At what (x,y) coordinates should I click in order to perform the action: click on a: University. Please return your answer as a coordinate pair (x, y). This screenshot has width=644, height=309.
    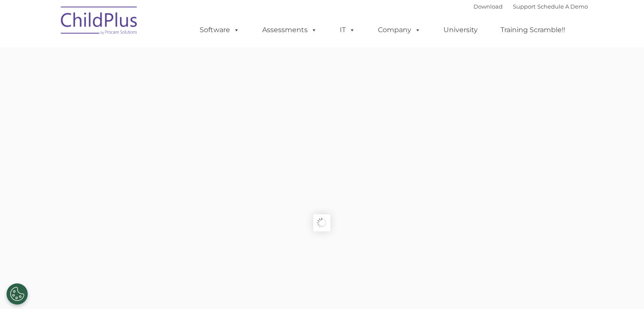
    Looking at the image, I should click on (461, 30).